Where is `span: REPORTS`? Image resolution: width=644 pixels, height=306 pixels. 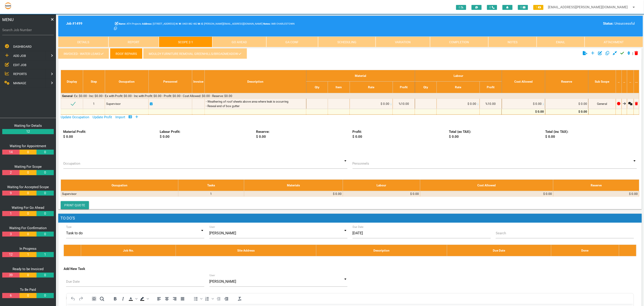
span: REPORTS is located at coordinates (20, 74).